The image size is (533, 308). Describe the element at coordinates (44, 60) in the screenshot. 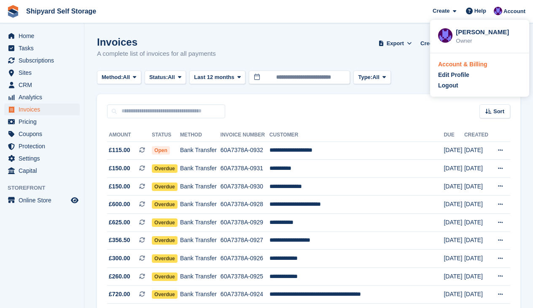

I see `span: Subscriptions` at that location.